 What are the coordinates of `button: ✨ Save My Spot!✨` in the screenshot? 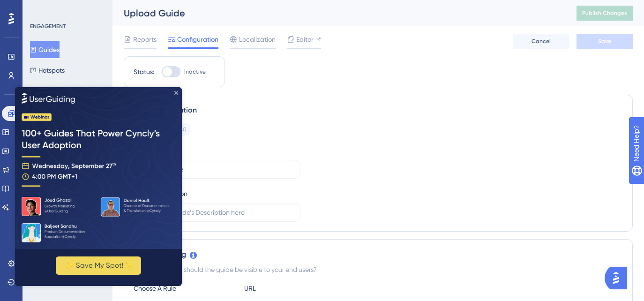 It's located at (83, 178).